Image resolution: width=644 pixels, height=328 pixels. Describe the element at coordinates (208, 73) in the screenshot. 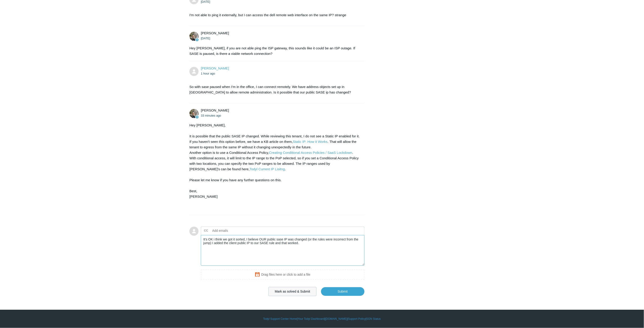

I see `time: 10/14/2025, 11:22` at that location.